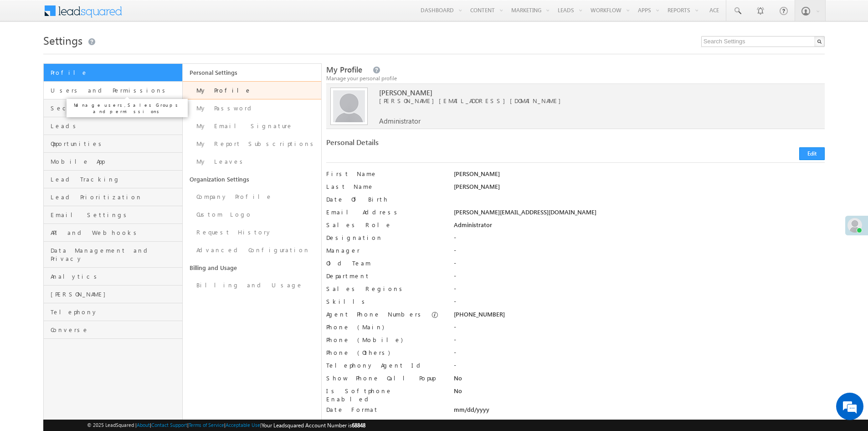 The height and width of the screenshot is (431, 868). What do you see at coordinates (383, 212) in the screenshot?
I see `label: Email Address` at bounding box center [383, 212].